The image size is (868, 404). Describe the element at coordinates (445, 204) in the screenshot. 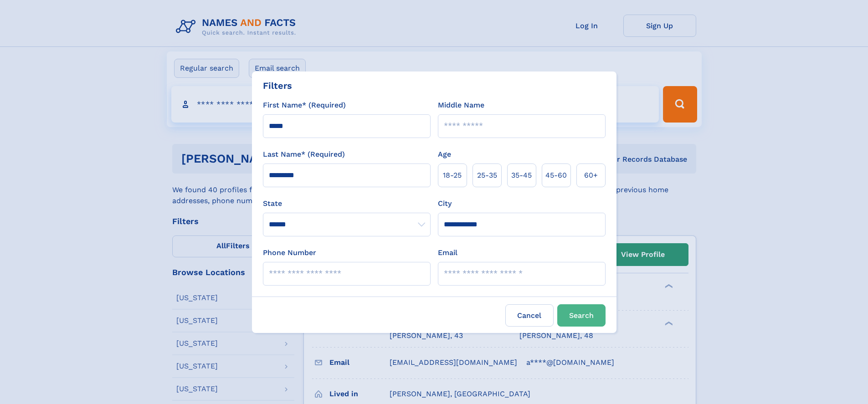

I see `label: City` at that location.